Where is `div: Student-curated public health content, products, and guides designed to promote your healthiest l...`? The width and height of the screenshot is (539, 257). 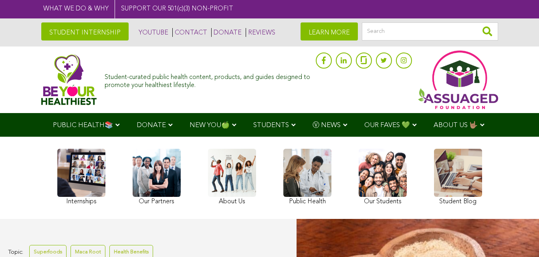 div: Student-curated public health content, products, and guides designed to promote your healthiest l... is located at coordinates (208, 79).